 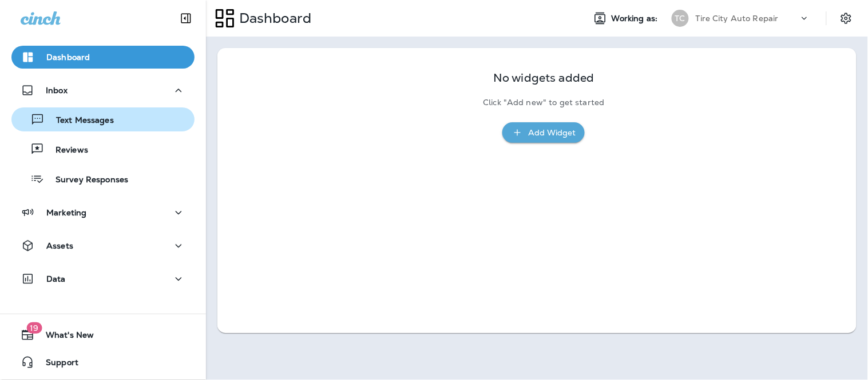 What do you see at coordinates (79, 121) in the screenshot?
I see `p: Text Messages` at bounding box center [79, 121].